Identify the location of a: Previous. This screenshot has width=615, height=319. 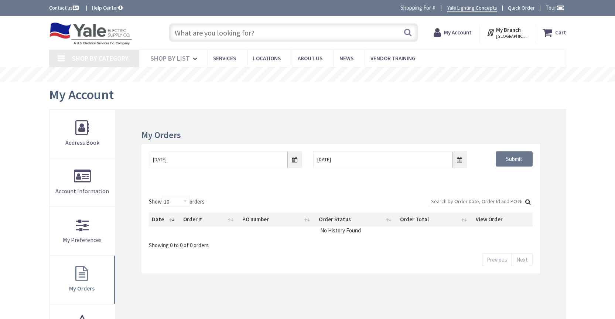
(497, 259).